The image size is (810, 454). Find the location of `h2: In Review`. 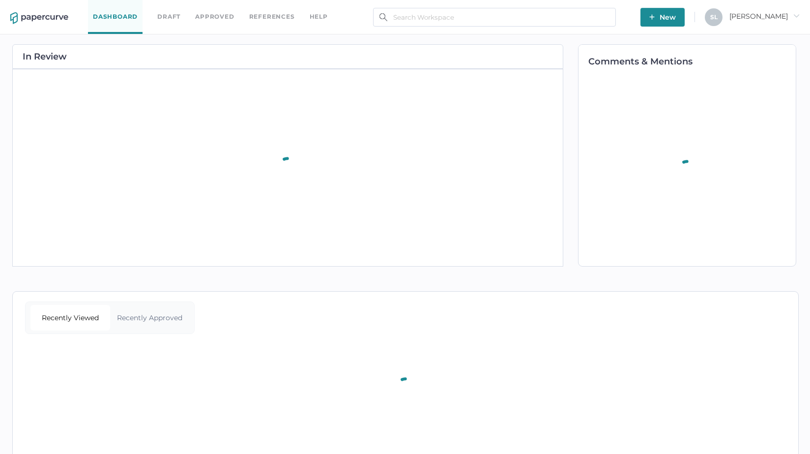

h2: In Review is located at coordinates (45, 57).